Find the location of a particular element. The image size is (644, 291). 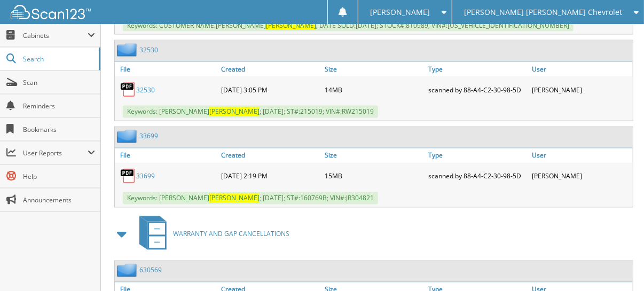

a: WARRANTY AND GAP CANCELLATIONS is located at coordinates (211, 234).